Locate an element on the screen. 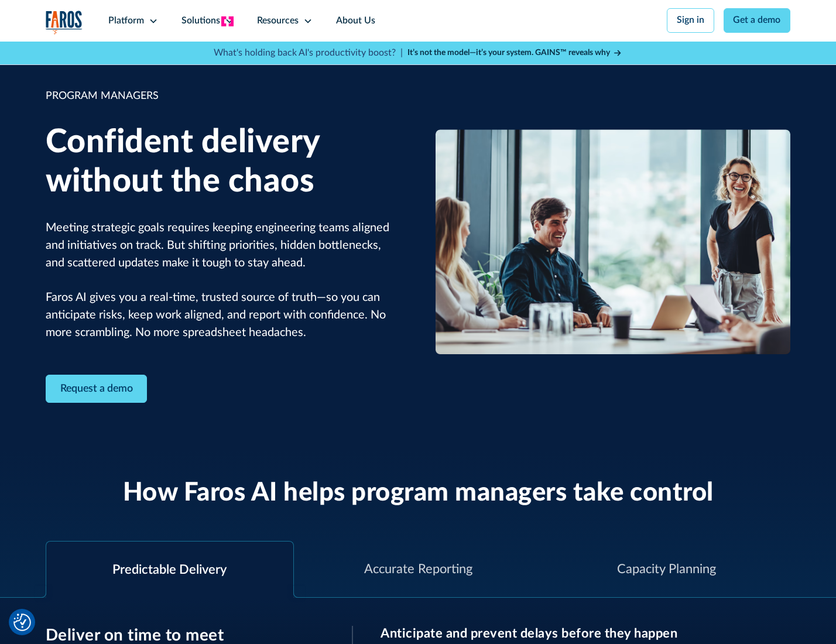 The width and height of the screenshot is (836, 644). a: Sign in is located at coordinates (690, 20).